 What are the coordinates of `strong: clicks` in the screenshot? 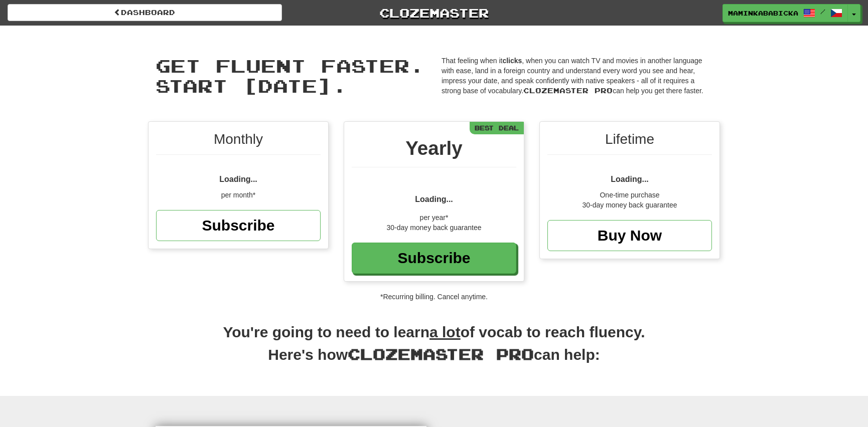 It's located at (512, 61).